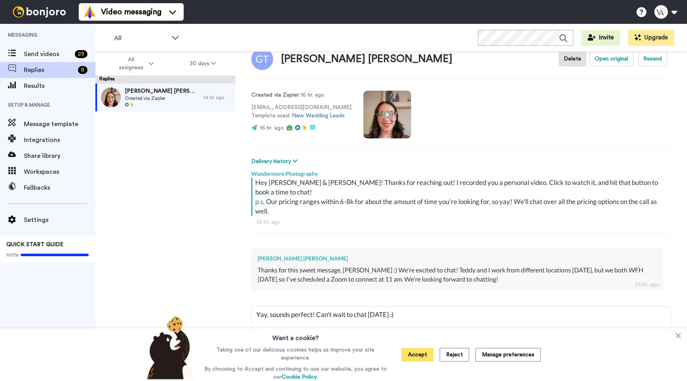  Describe the element at coordinates (131, 12) in the screenshot. I see `span: Video messaging` at that location.